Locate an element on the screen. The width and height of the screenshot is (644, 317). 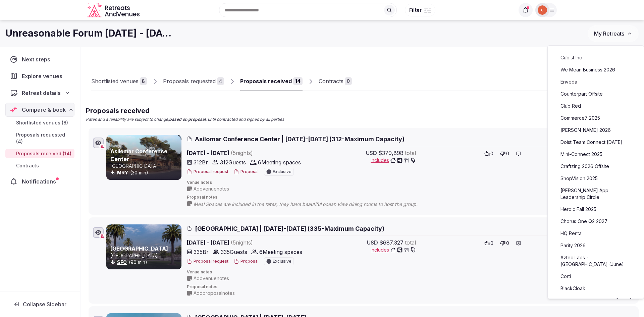
a: Craftzing 2026 Offsite is located at coordinates (596, 167).